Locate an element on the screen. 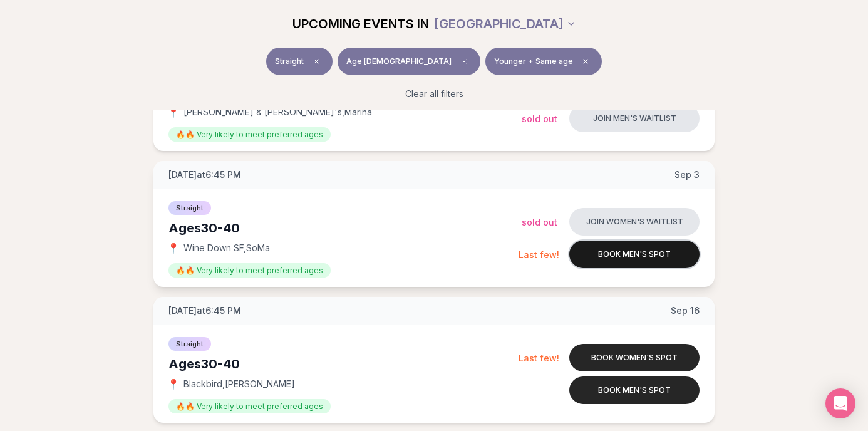 This screenshot has width=868, height=431. span: Clear event type filter is located at coordinates (316, 62).